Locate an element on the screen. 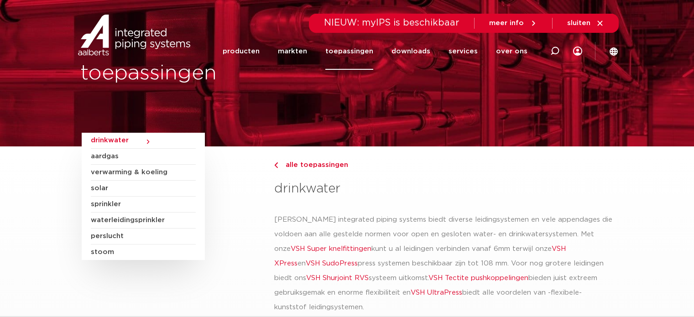 This screenshot has width=694, height=317. a: services is located at coordinates (463, 51).